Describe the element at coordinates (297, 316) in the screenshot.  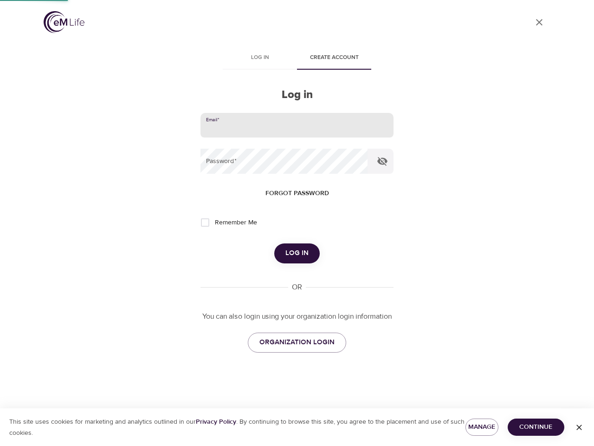
I see `p: You can also login using your organization login information` at that location.